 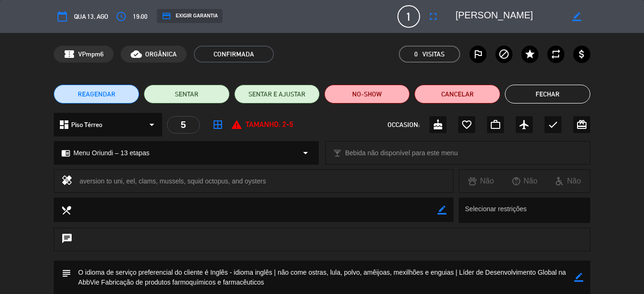 What do you see at coordinates (234, 54) in the screenshot?
I see `span: CONFIRMADA` at bounding box center [234, 54].